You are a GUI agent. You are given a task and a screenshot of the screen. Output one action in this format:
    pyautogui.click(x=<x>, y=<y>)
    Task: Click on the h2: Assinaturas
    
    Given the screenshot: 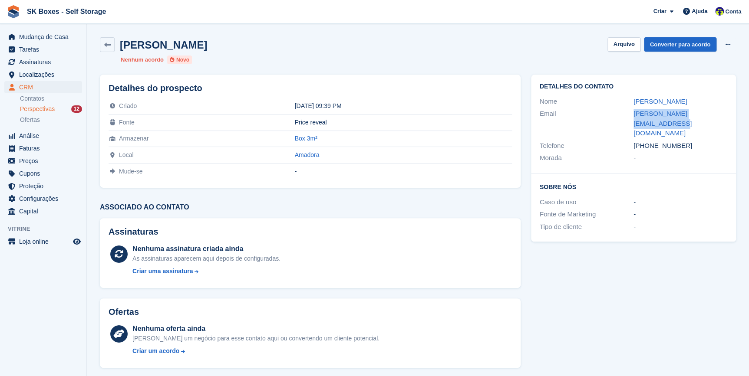 What is the action you would take?
    pyautogui.click(x=310, y=232)
    